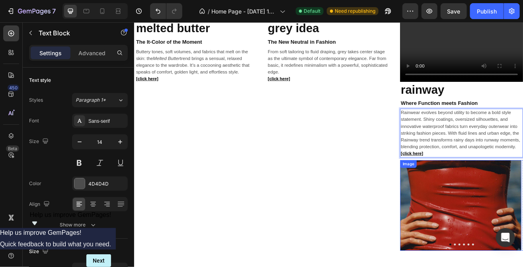 The image size is (523, 267). Describe the element at coordinates (355, 11) in the screenshot. I see `span: Need republishing` at that location.